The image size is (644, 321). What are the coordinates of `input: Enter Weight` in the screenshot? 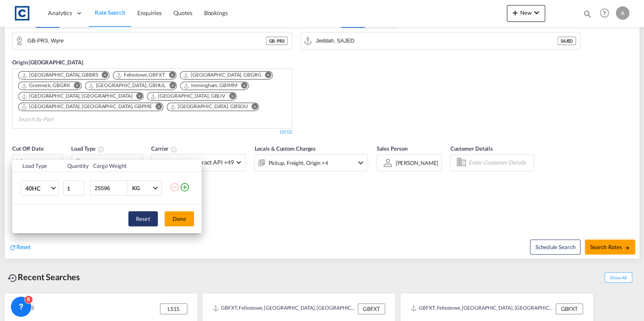 It's located at (111, 188).